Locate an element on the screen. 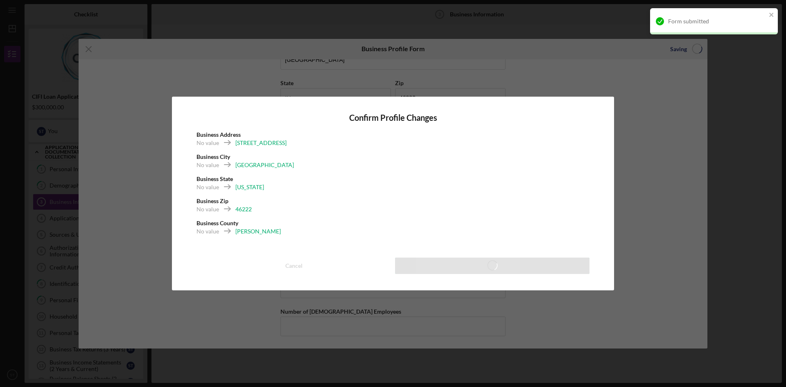  div: Cancel is located at coordinates (294, 266).